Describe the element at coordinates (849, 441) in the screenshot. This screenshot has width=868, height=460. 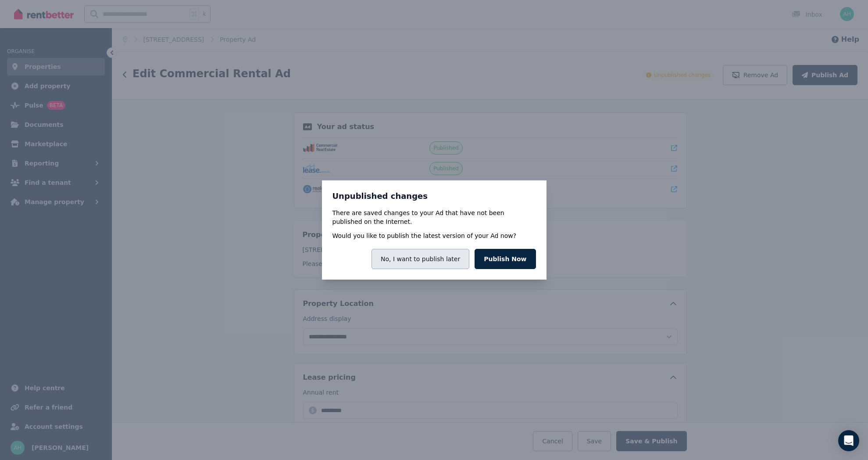
I see `div: Open Intercom Messenger` at that location.